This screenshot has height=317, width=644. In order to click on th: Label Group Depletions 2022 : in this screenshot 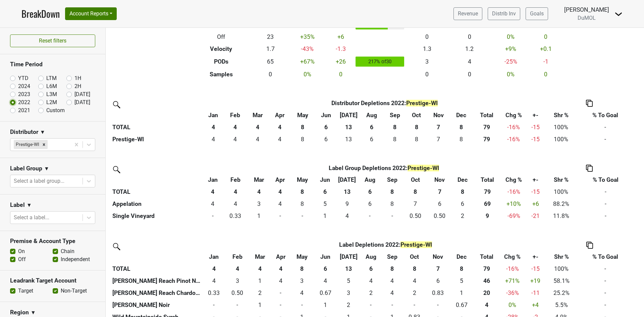, I will do `click(384, 168)`.